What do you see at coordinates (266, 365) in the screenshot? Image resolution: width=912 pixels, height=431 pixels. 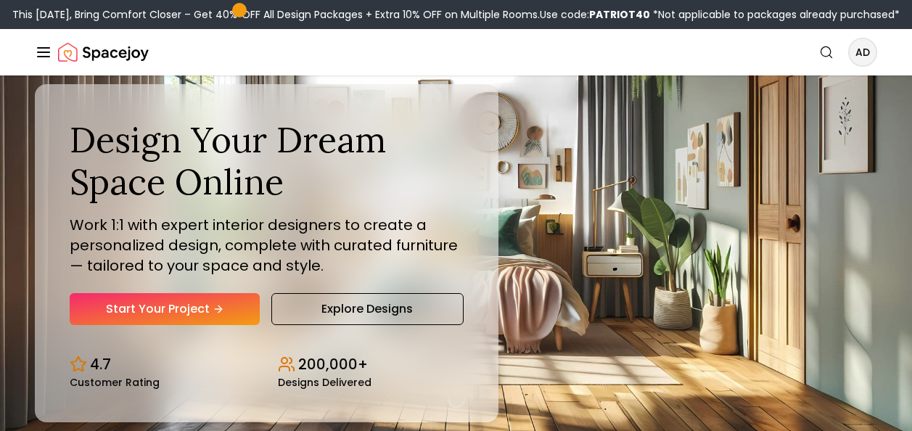 I see `div: Design stats` at bounding box center [266, 365].